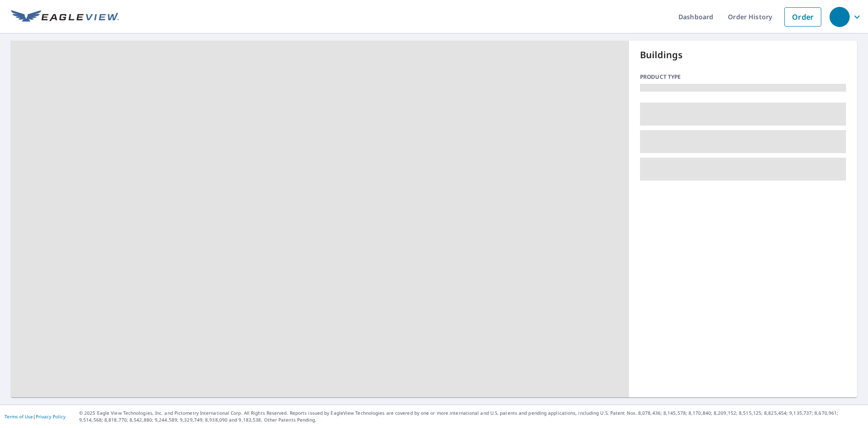 The height and width of the screenshot is (428, 868). What do you see at coordinates (803, 17) in the screenshot?
I see `a: Order` at bounding box center [803, 17].